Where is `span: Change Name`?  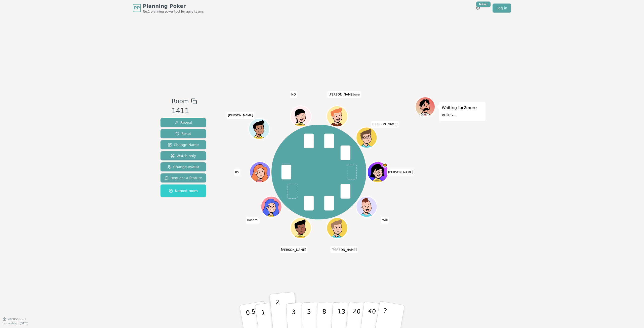
span: Change Name is located at coordinates (183, 145).